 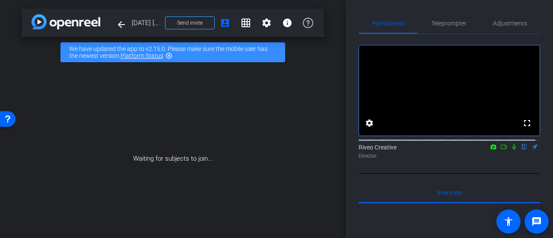 I want to click on mat-icon: arrow_back, so click(x=121, y=25).